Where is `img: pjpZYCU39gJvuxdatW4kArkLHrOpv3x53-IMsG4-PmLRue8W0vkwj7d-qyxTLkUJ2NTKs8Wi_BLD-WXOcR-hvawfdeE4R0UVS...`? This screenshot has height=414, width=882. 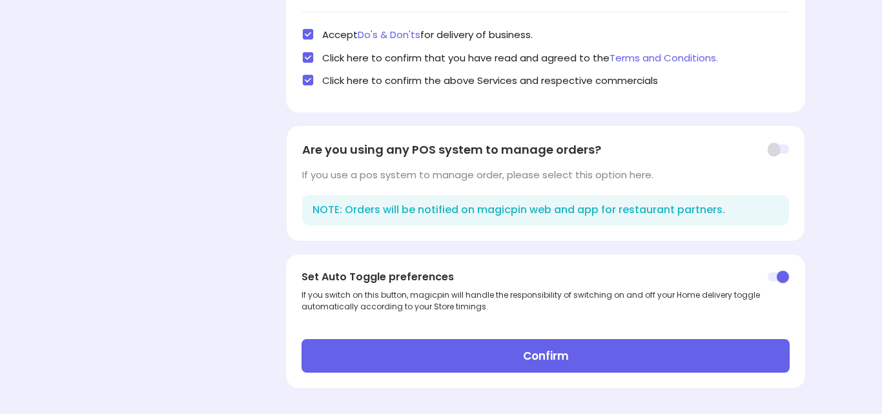
img: pjpZYCU39gJvuxdatW4kArkLHrOpv3x53-IMsG4-PmLRue8W0vkwj7d-qyxTLkUJ2NTKs8Wi_BLD-WXOcR-hvawfdeE4R0UVS... is located at coordinates (779, 277).